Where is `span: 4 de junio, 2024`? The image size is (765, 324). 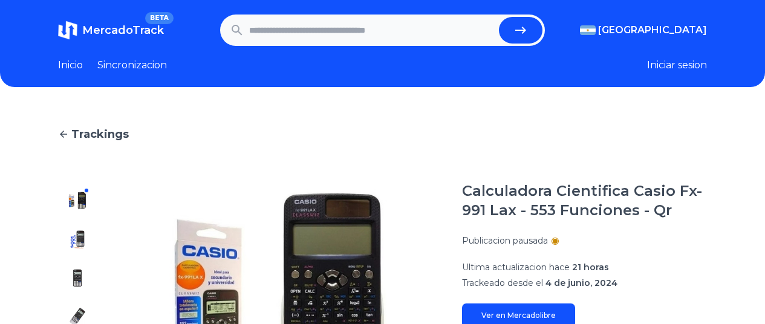
span: 4 de junio, 2024 is located at coordinates (581, 283).